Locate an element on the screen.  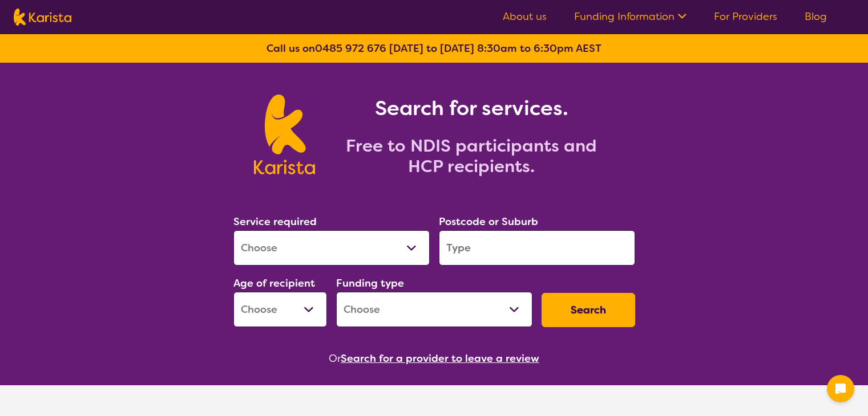
label: Funding type is located at coordinates (370, 283).